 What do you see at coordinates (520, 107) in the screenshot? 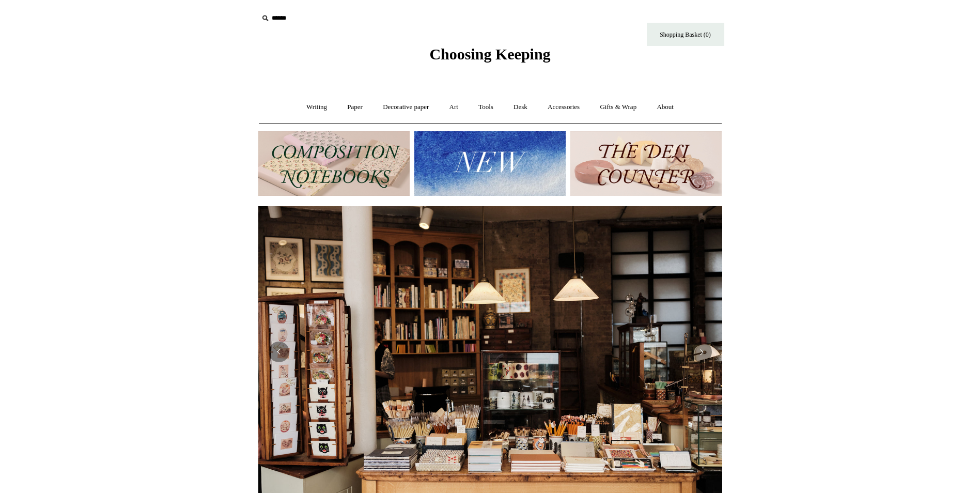
I see `a: Desk` at bounding box center [520, 107].